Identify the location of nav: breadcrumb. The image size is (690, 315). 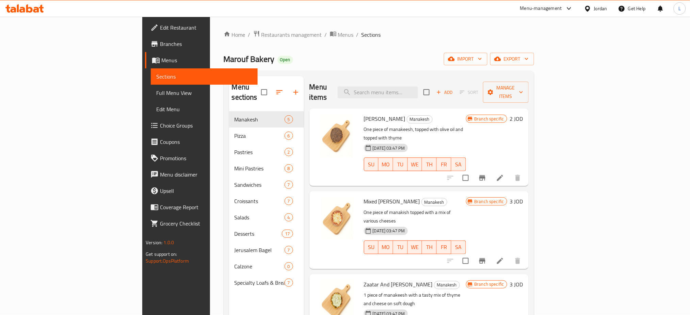
(379, 35).